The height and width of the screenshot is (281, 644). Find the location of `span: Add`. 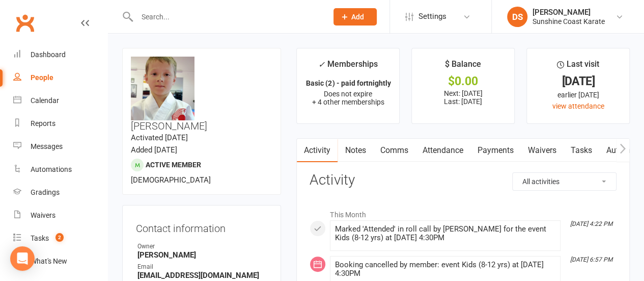

span: Add is located at coordinates (357, 17).